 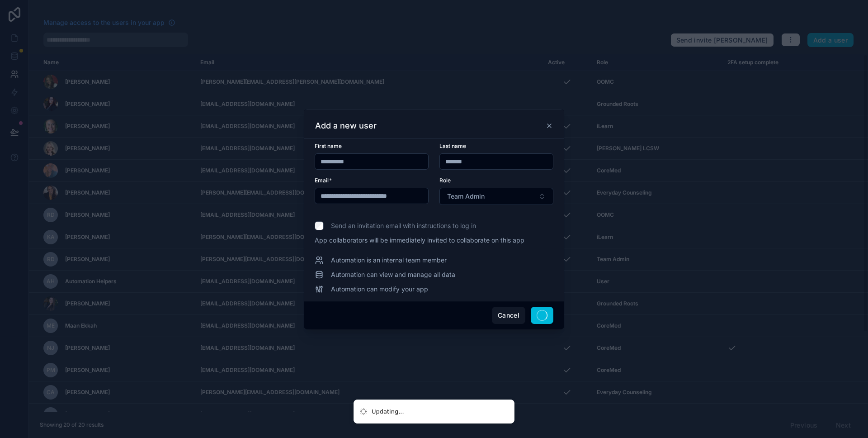 What do you see at coordinates (329, 145) in the screenshot?
I see `span: First name` at bounding box center [329, 145].